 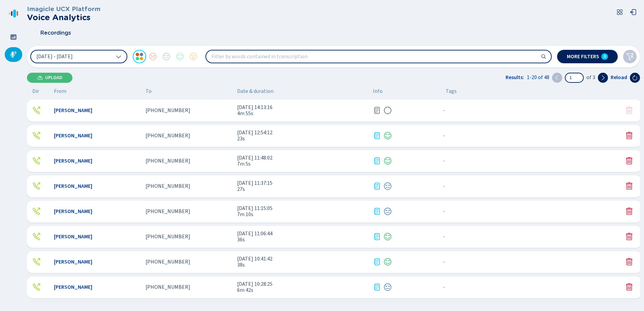 What do you see at coordinates (60, 92) in the screenshot?
I see `span: From` at bounding box center [60, 92].